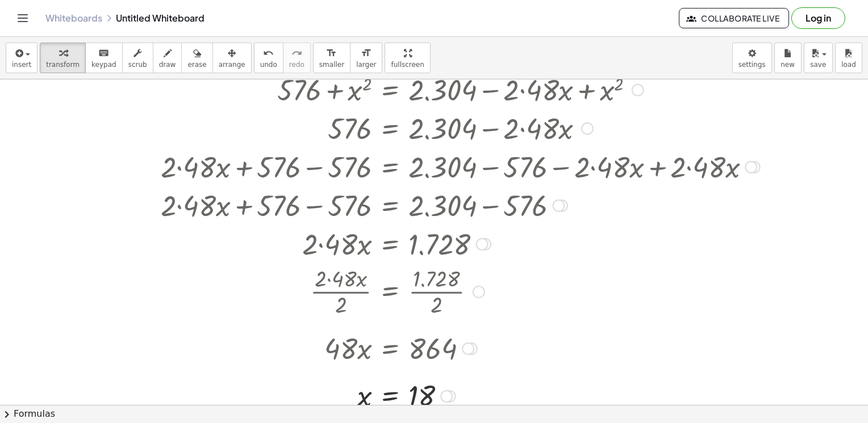 The width and height of the screenshot is (868, 423). Describe the element at coordinates (818, 58) in the screenshot. I see `button: save` at that location.